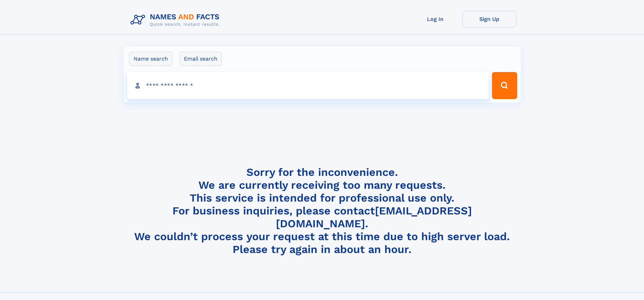  Describe the element at coordinates (200, 59) in the screenshot. I see `label: Email search` at that location.